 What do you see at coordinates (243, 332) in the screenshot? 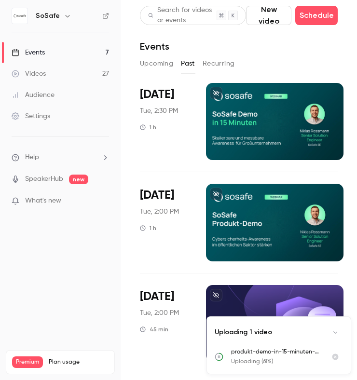
I see `p: Uploading 1 video` at bounding box center [243, 332].